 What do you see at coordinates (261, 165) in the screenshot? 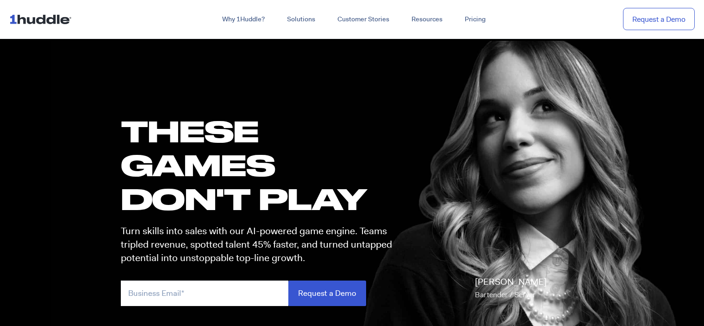
I see `h1: these GAMES DON'T PLAY` at bounding box center [261, 165].